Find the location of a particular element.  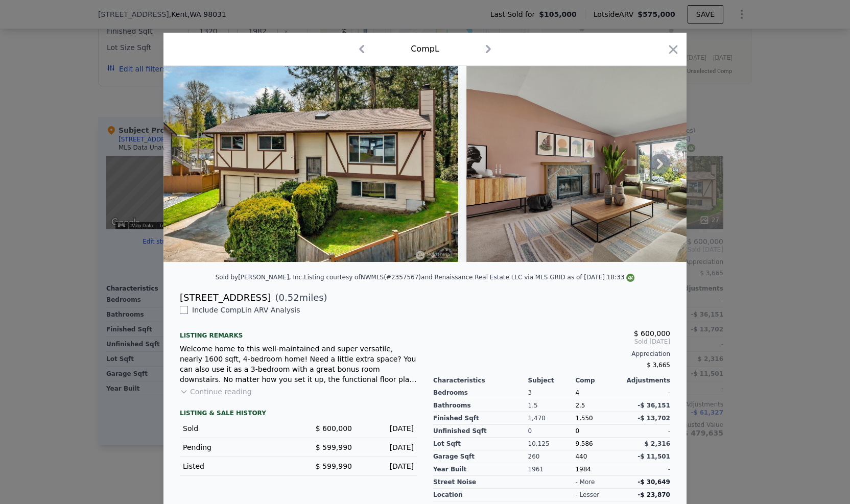

div: 1961 is located at coordinates (552, 469).